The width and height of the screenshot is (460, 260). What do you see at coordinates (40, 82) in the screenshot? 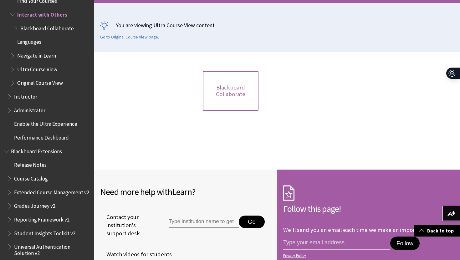
I see `span: Original Course View` at bounding box center [40, 82].